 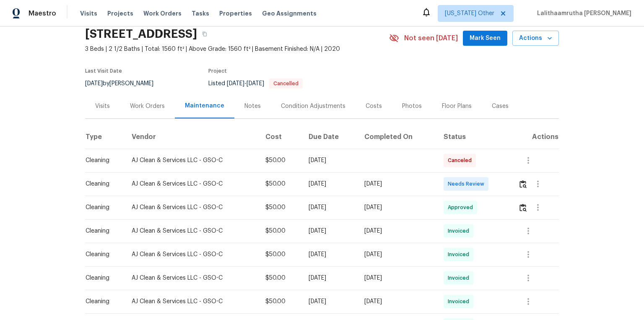 I want to click on th: Vendor, so click(x=191, y=137).